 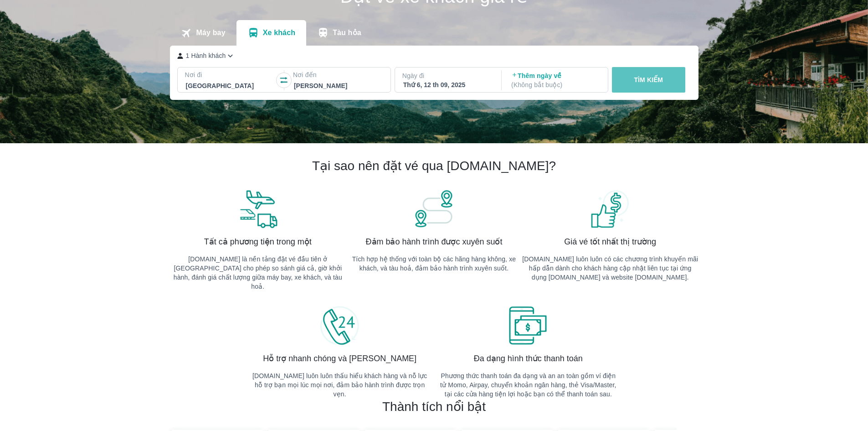 What do you see at coordinates (448, 85) in the screenshot?
I see `div: Thứ 6, 12 th 09, 2025` at bounding box center [448, 85].